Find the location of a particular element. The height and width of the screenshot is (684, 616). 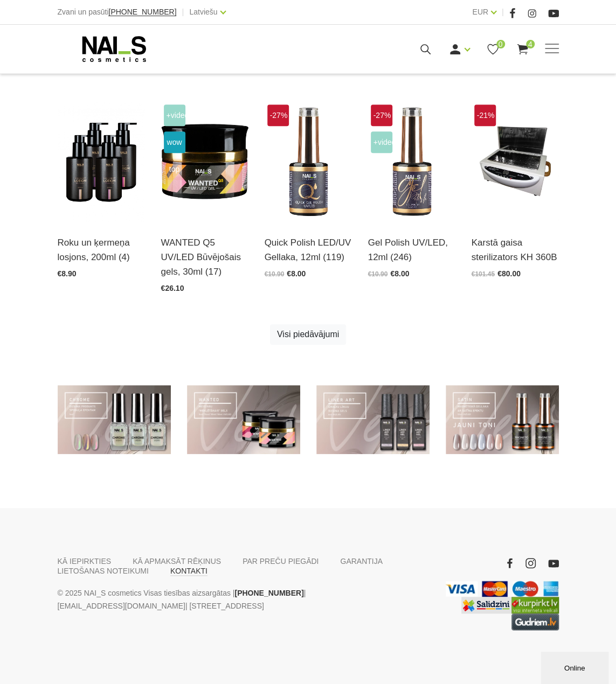

a: Karstā gaisa sterilizatoru var izmantot skaistumkopšanas salonos, manikīra kabinetos, ēdināšanas ... is located at coordinates (516, 162).